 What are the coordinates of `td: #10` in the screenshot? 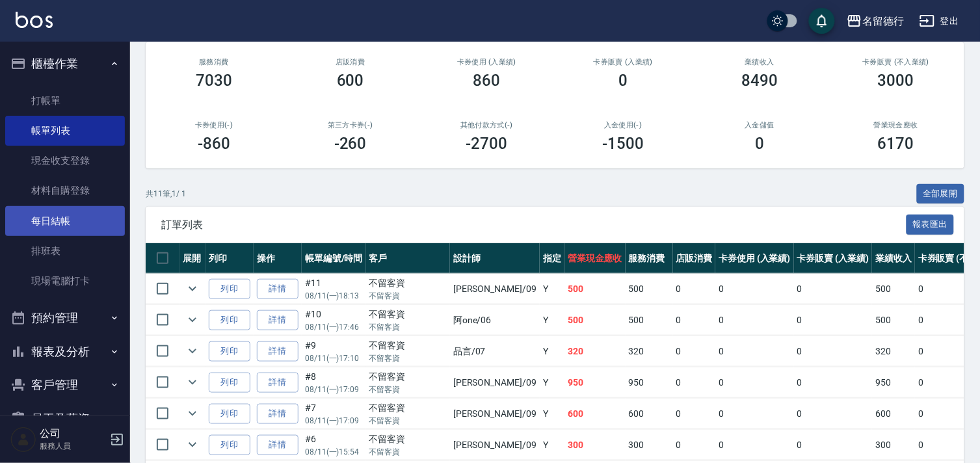 It's located at (333, 320).